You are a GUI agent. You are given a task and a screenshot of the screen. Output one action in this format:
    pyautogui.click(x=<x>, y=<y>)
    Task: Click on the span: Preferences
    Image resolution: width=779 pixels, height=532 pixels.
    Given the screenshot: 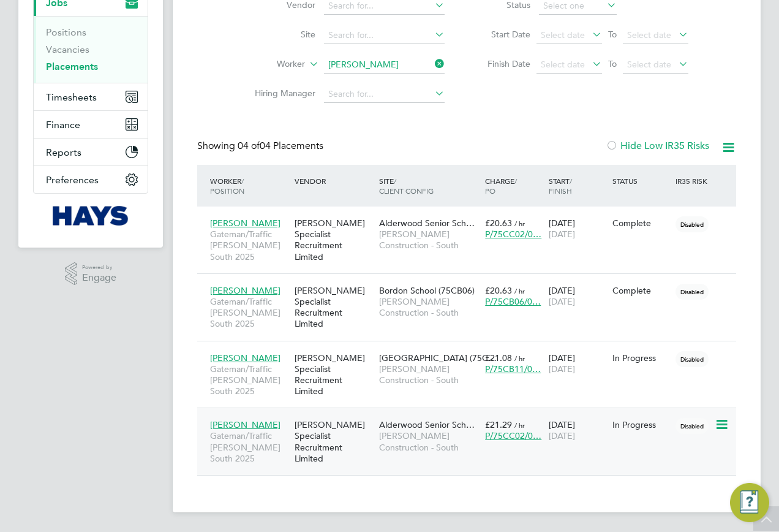 What is the action you would take?
    pyautogui.click(x=72, y=179)
    